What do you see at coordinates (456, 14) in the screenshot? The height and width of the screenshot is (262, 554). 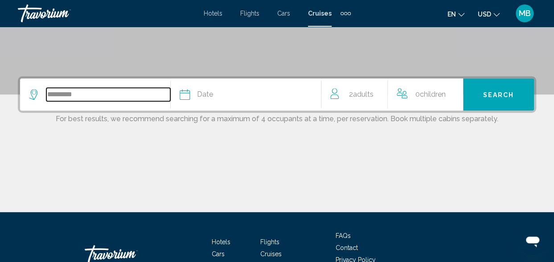 I see `button: Change language` at bounding box center [456, 14].